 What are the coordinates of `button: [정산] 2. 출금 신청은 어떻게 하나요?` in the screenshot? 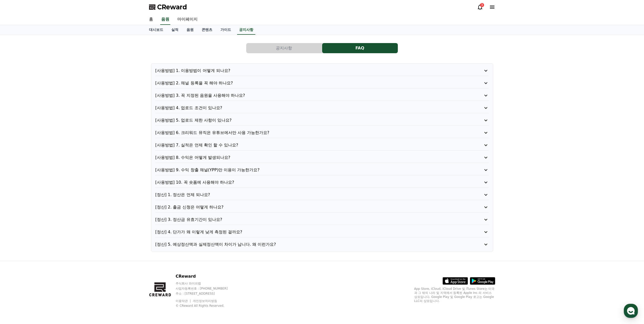 It's located at (322, 207).